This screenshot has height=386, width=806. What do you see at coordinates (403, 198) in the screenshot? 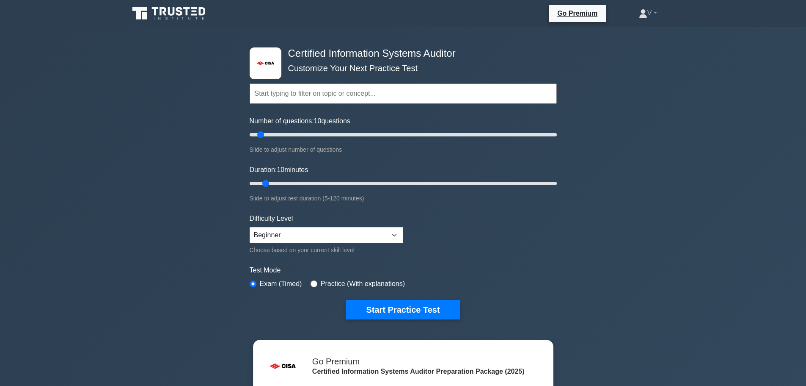
I see `div: Slide to adjust test duration (5-120 minutes)` at bounding box center [403, 198].